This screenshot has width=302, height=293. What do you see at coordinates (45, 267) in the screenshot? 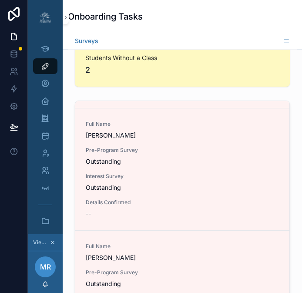
I see `span: MR` at bounding box center [45, 267].